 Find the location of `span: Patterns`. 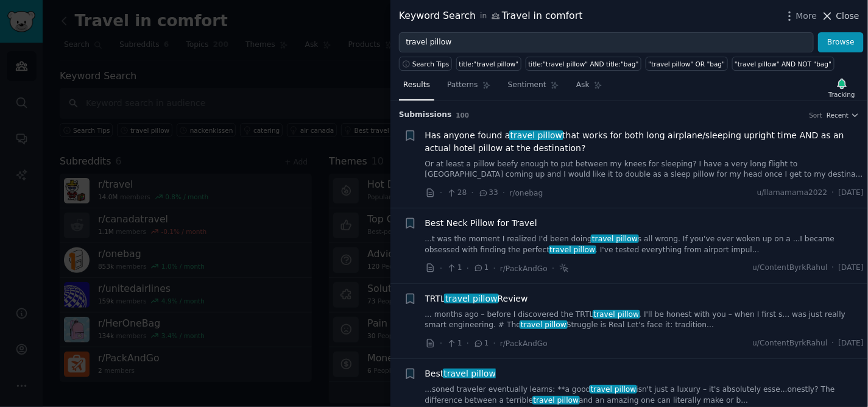

span: Patterns is located at coordinates (462, 85).